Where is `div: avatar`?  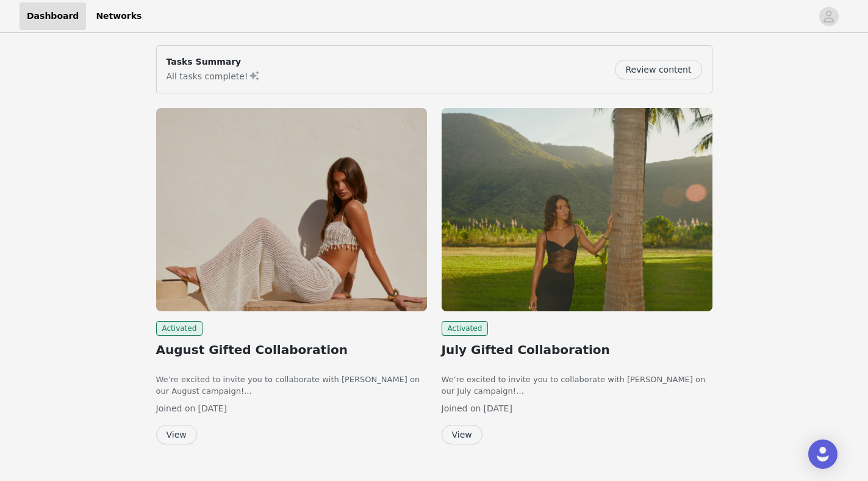 div: avatar is located at coordinates (828, 17).